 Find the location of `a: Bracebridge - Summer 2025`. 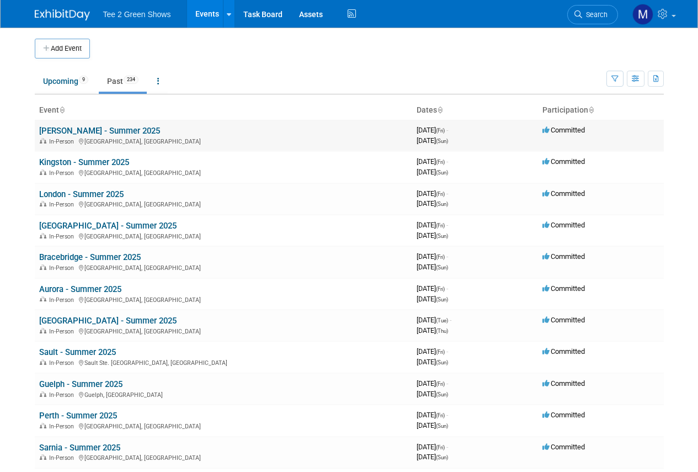

a: Bracebridge - Summer 2025 is located at coordinates (90, 257).